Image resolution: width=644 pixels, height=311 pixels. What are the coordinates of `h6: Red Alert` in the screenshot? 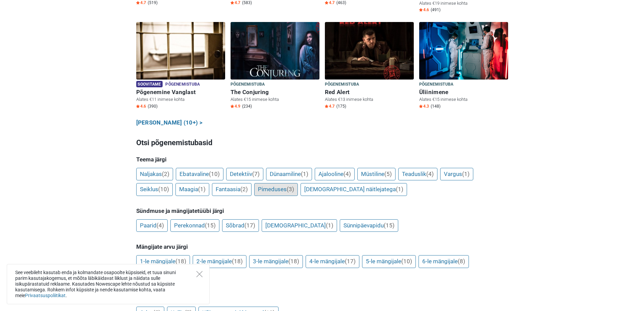 It's located at (369, 92).